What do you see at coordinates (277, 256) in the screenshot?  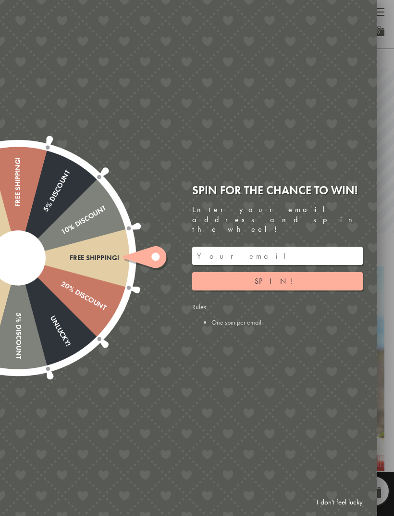 I see `input: Your email` at bounding box center [277, 256].